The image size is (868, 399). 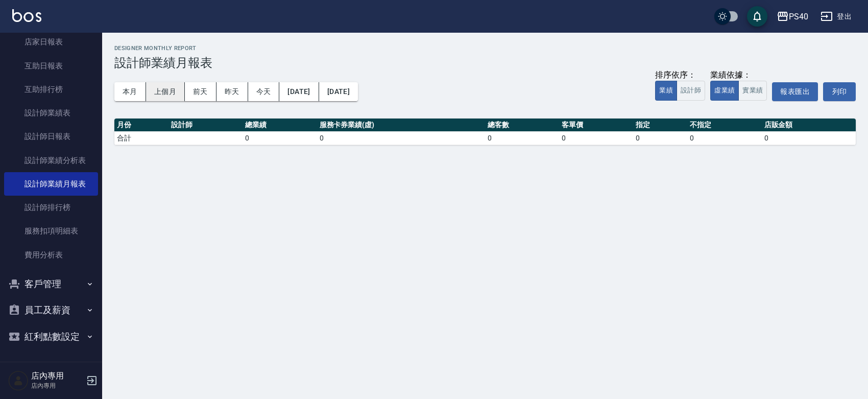 What do you see at coordinates (485, 132) in the screenshot?
I see `table: a dense table` at bounding box center [485, 132].